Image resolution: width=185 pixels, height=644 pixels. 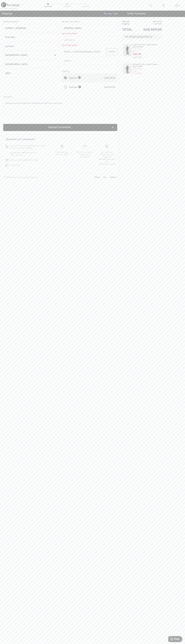 What do you see at coordinates (90, 40) in the screenshot?
I see `input: Last name` at bounding box center [90, 40].